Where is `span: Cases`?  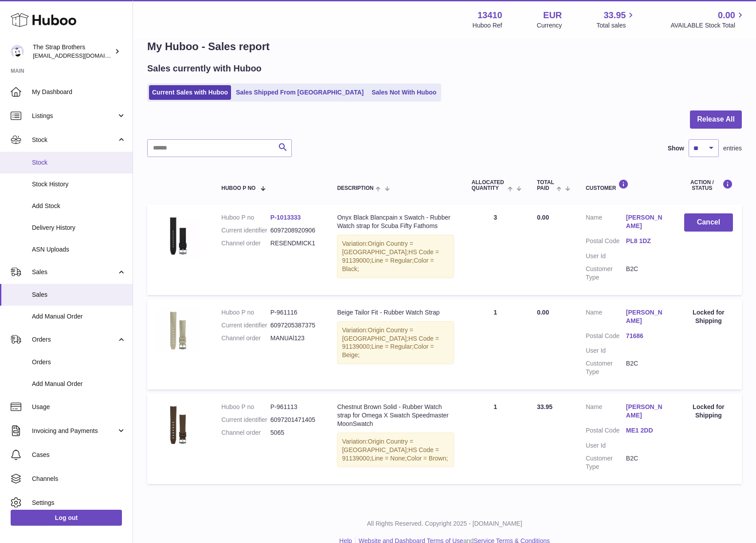
span: Cases is located at coordinates (79, 454).